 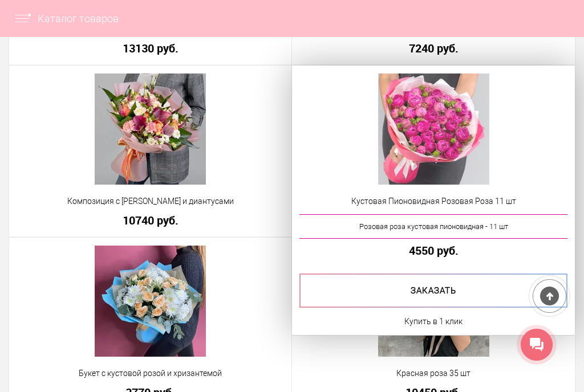 What do you see at coordinates (434, 250) in the screenshot?
I see `a: 4550 руб.` at bounding box center [434, 250].